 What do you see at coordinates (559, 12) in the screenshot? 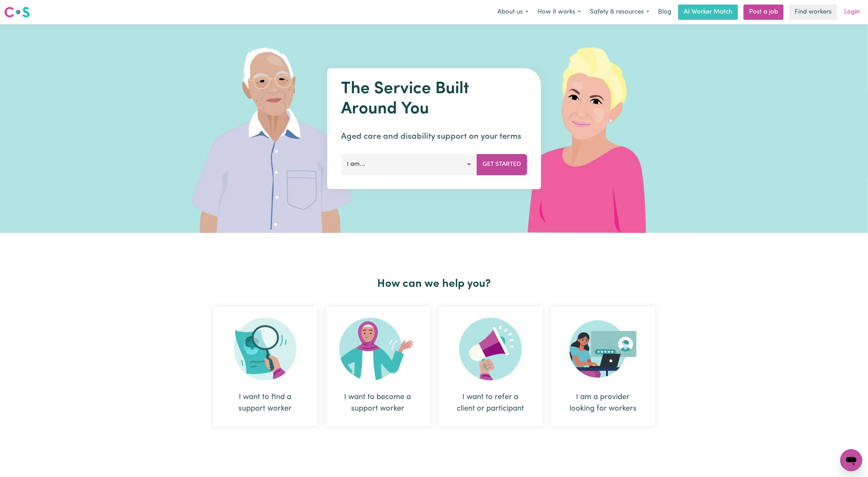
I see `button: How it works` at bounding box center [559, 12].